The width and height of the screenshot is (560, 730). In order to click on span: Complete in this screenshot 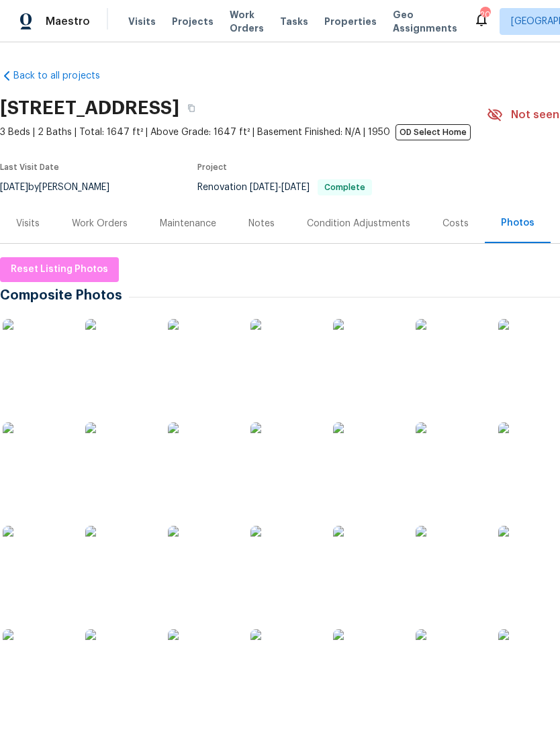, I will do `click(345, 187)`.